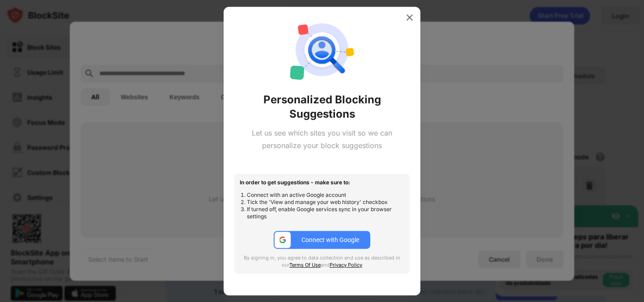 The image size is (644, 302). I want to click on span: and, so click(325, 265).